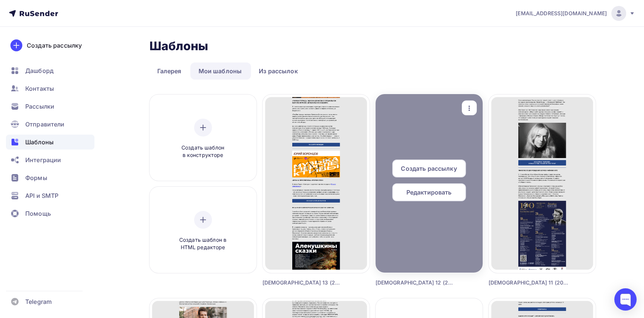 This screenshot has width=644, height=318. I want to click on a: Мои шаблоны, so click(220, 71).